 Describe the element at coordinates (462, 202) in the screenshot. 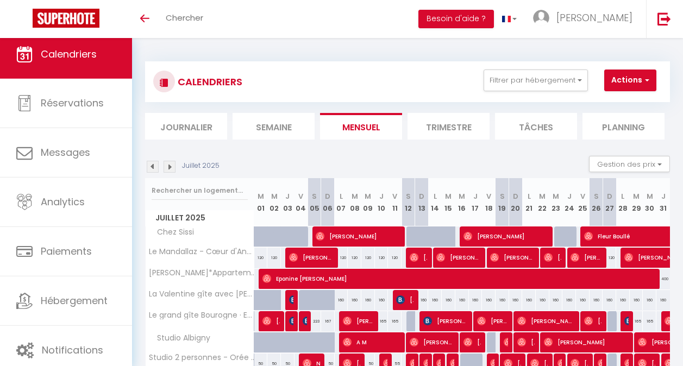

I see `th: 16` at that location.